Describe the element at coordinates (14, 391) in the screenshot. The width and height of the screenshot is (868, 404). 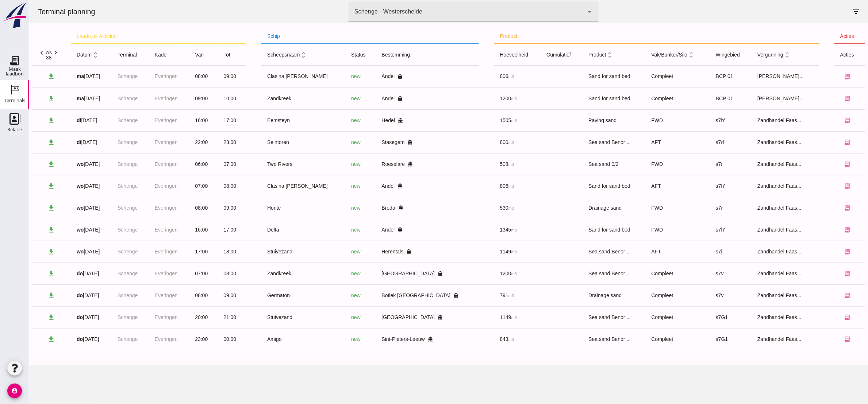
I see `i: account_circle` at that location.